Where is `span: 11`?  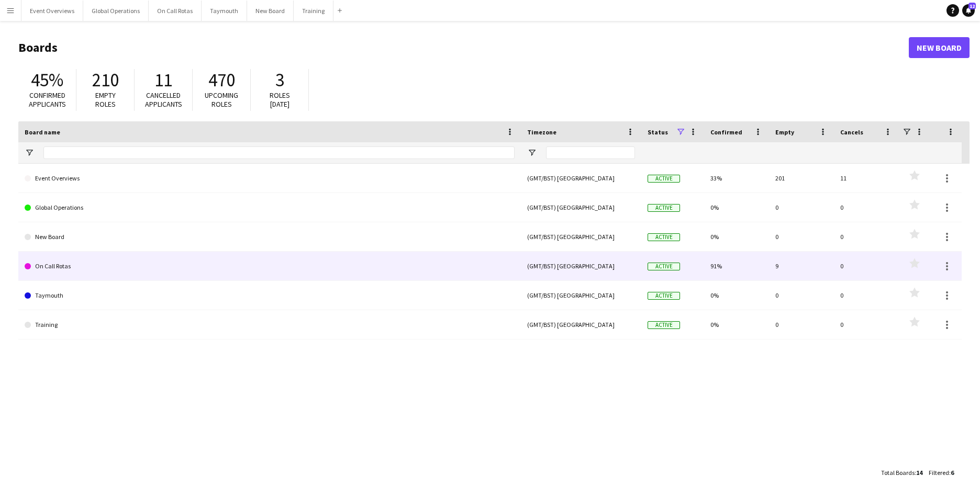
span: 11 is located at coordinates (163, 80).